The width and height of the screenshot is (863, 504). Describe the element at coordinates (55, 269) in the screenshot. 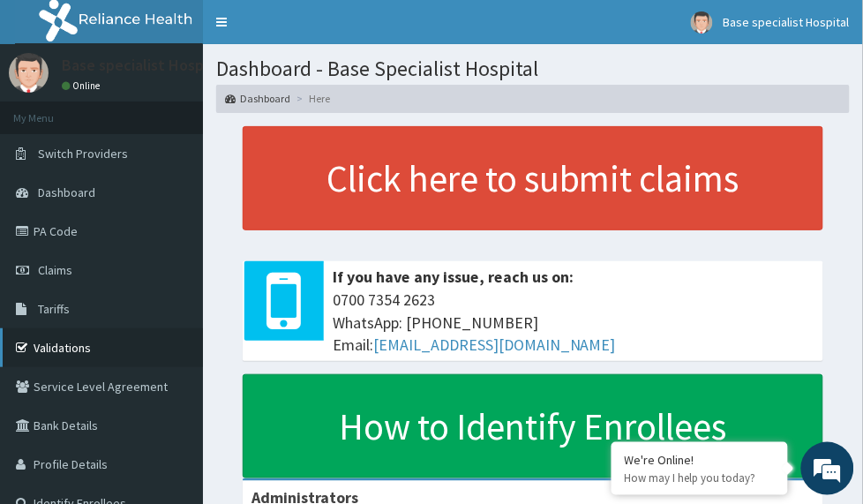

I see `span: Claims` at that location.